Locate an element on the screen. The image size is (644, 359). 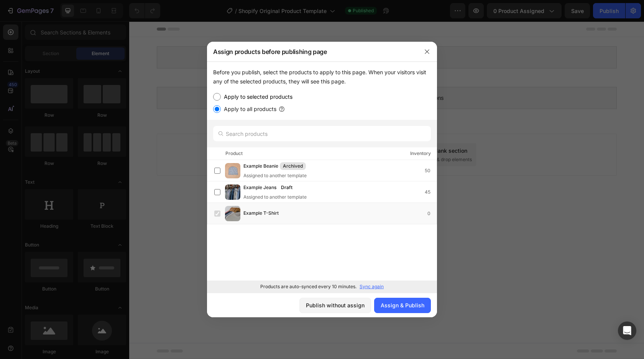
div: Archived is located at coordinates (293, 166).